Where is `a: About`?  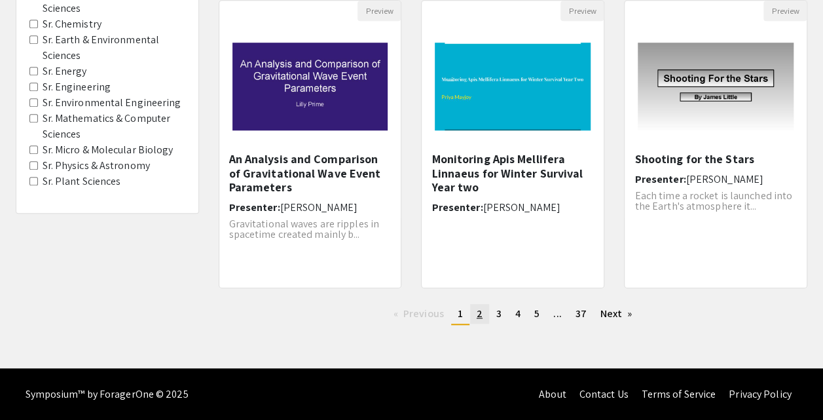 a: About is located at coordinates (553, 393).